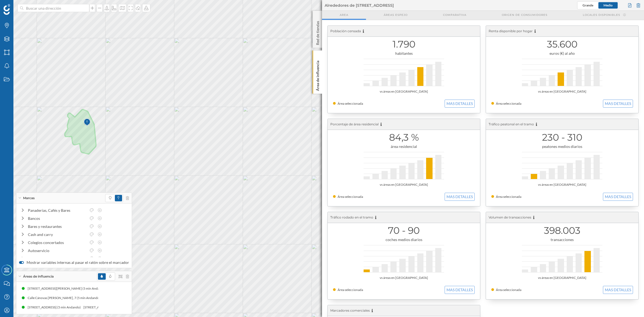 The height and width of the screenshot is (317, 644). Describe the element at coordinates (317, 32) in the screenshot. I see `p: Red de tiendas` at that location.